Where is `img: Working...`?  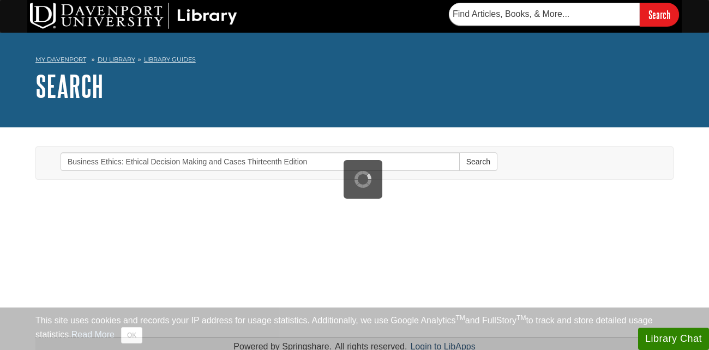 img: Working... is located at coordinates (362, 179).